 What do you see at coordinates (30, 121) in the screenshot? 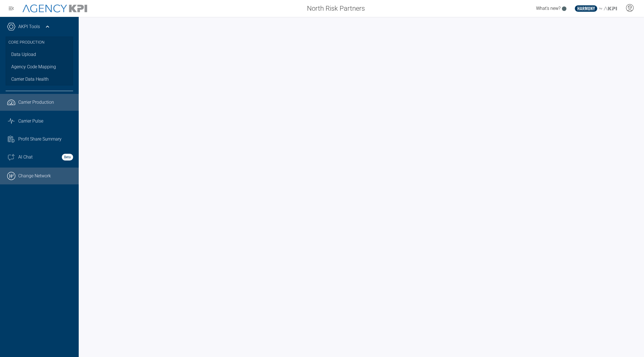
I see `span: Carrier Pulse` at bounding box center [30, 121].